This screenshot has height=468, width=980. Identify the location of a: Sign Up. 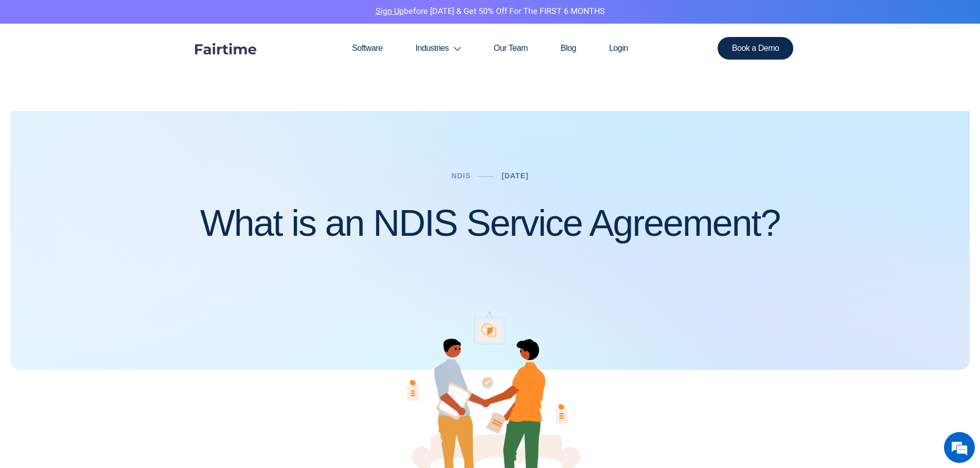
(389, 11).